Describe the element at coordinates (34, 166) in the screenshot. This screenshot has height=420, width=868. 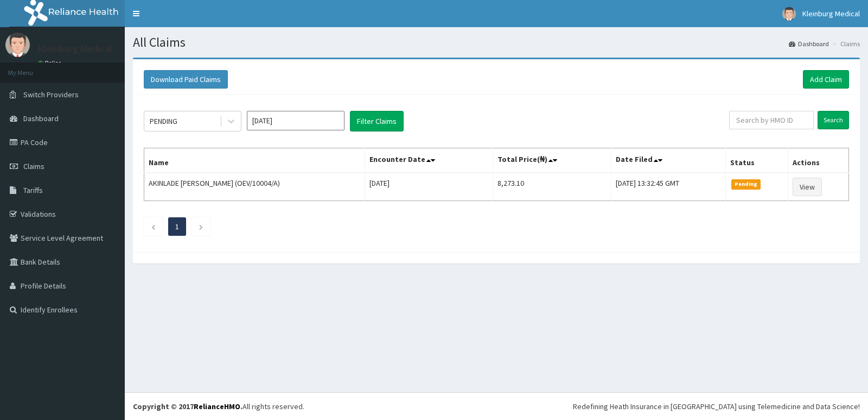
I see `span: Claims` at that location.